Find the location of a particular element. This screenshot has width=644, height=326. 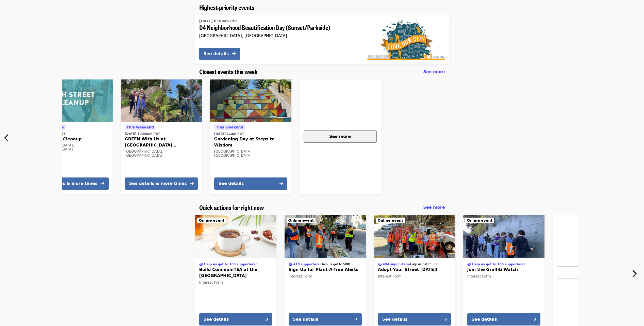

a: See details for "D4 Neighborhood Beautification Day (Sunset/Parkside)" is located at coordinates (322, 40).